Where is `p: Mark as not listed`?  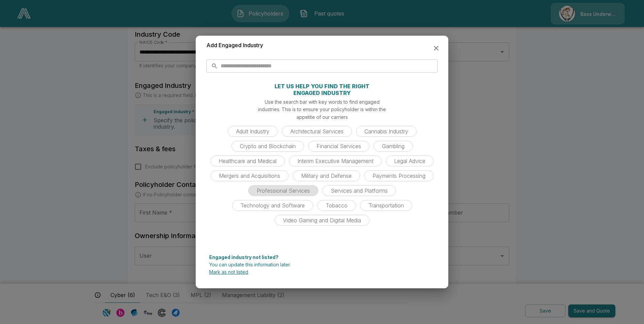 p: Mark as not listed is located at coordinates (322, 272).